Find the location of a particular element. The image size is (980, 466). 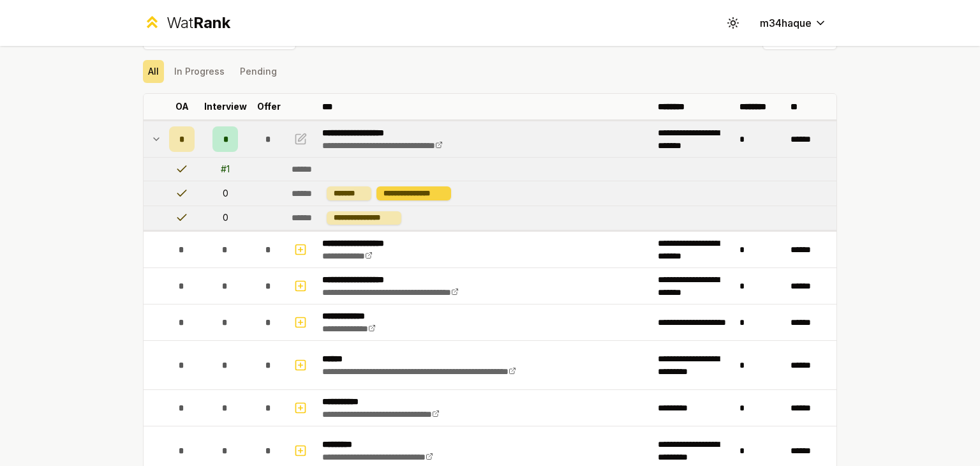

p: Offer is located at coordinates (268, 107).